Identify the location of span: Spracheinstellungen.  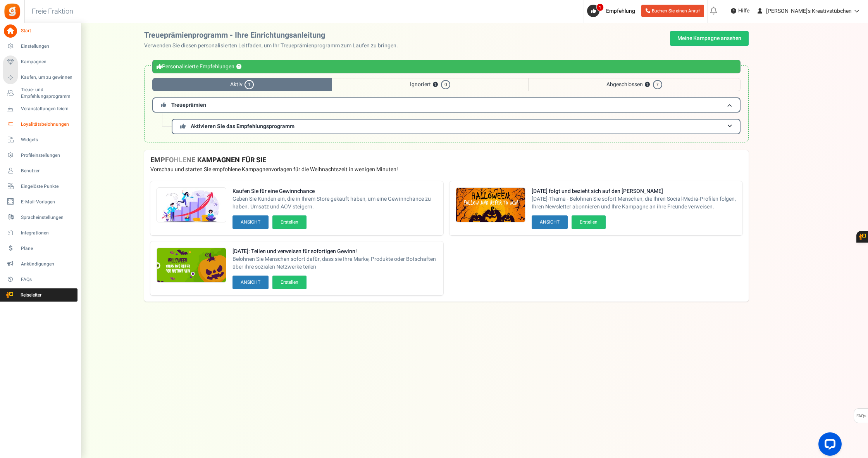
(48, 218).